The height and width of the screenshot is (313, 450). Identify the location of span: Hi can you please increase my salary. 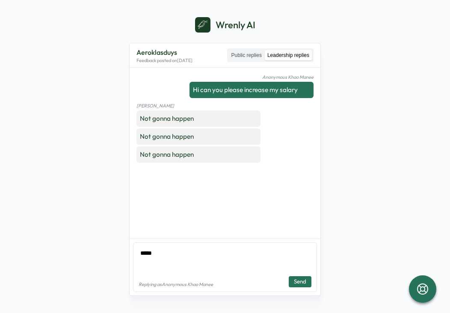
(245, 89).